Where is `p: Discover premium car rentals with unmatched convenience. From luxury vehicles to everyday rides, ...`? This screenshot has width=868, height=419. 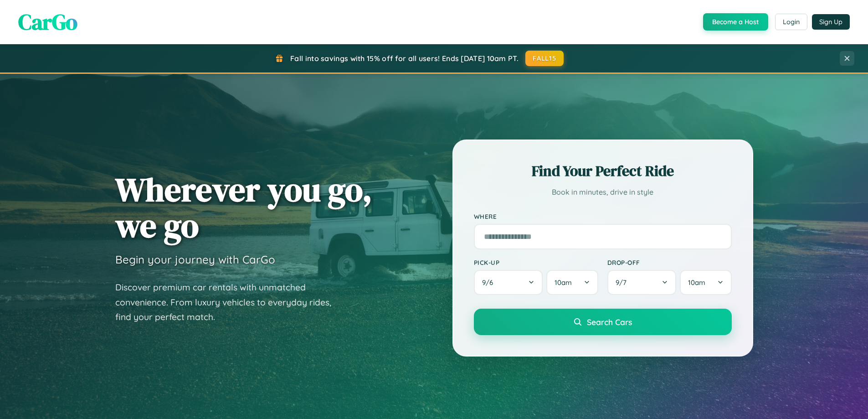 p: Discover premium car rentals with unmatched convenience. From luxury vehicles to everyday rides, ... is located at coordinates (229, 302).